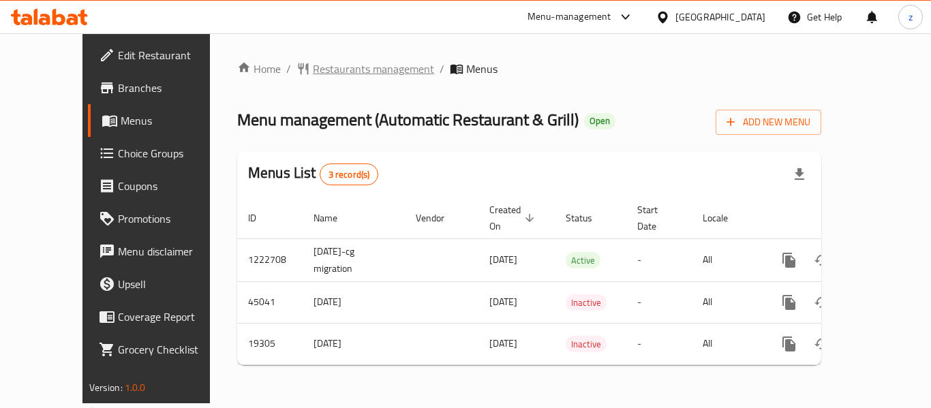 The image size is (931, 408). I want to click on span: Version:, so click(106, 388).